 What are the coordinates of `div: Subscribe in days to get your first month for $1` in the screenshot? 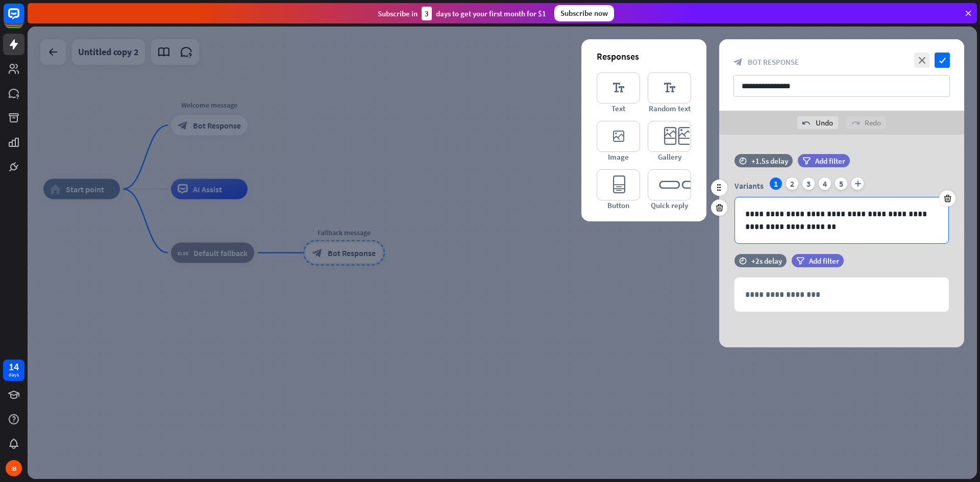 It's located at (462, 14).